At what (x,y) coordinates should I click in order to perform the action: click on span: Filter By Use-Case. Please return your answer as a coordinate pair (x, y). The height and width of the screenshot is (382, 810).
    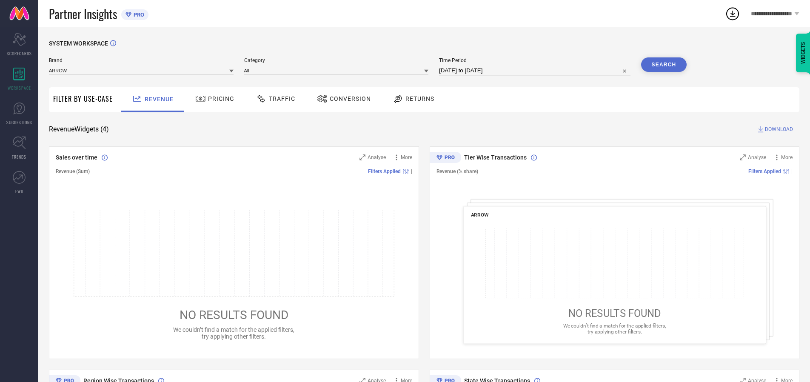
    Looking at the image, I should click on (83, 99).